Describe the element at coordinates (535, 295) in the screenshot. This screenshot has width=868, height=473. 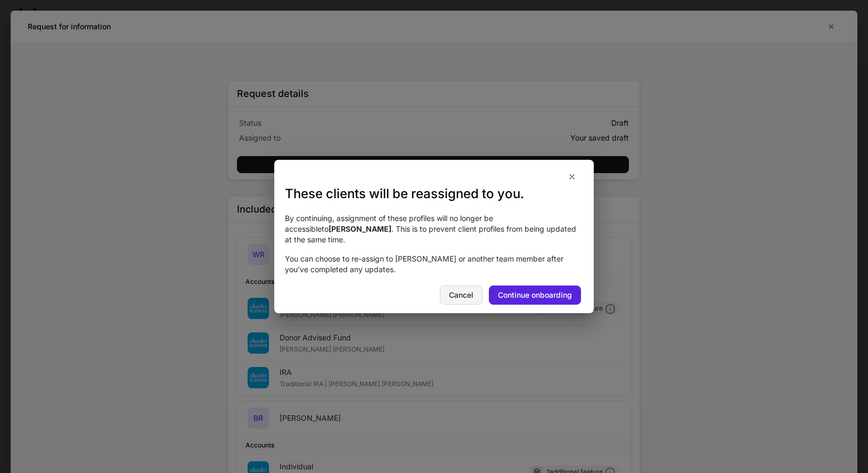
I see `div: Continue onboarding` at that location.